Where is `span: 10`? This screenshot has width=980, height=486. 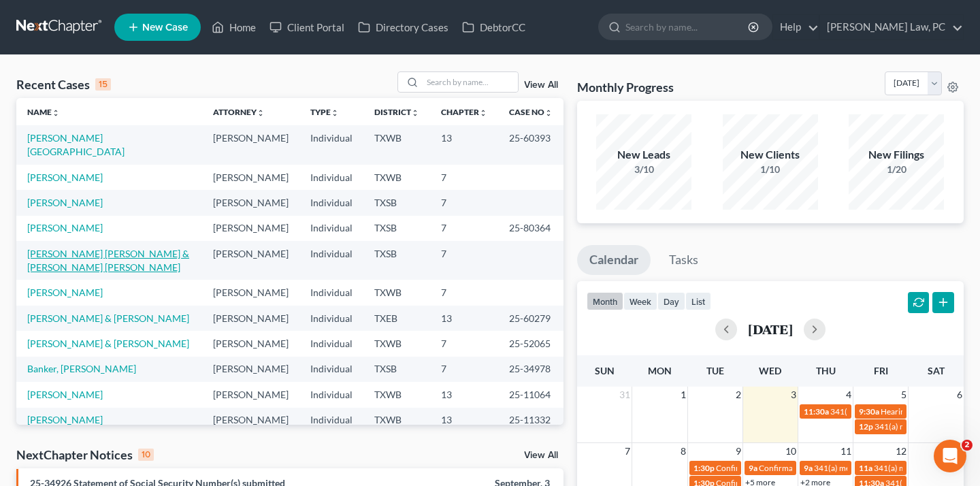 span: 10 is located at coordinates (790, 451).